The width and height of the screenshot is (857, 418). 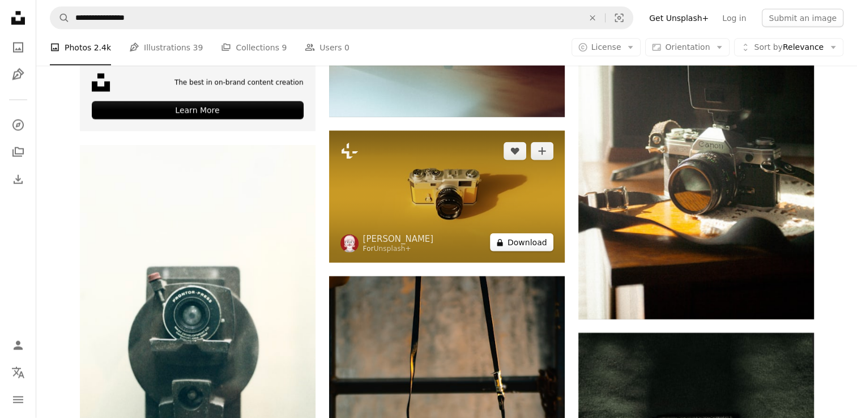 What do you see at coordinates (101, 83) in the screenshot?
I see `img: file-1631678316303-ed18b8b5cb9cimage` at bounding box center [101, 83].